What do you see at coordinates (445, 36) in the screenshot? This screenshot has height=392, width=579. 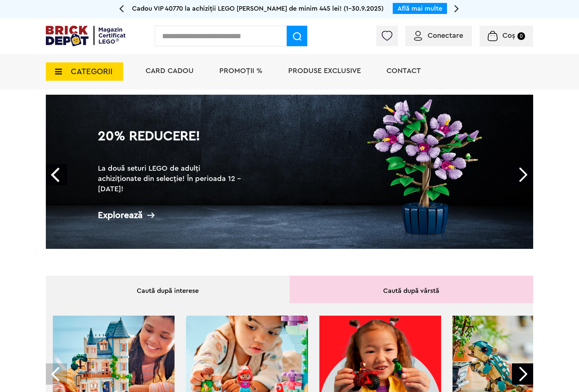 I see `span: Conectare` at bounding box center [445, 36].